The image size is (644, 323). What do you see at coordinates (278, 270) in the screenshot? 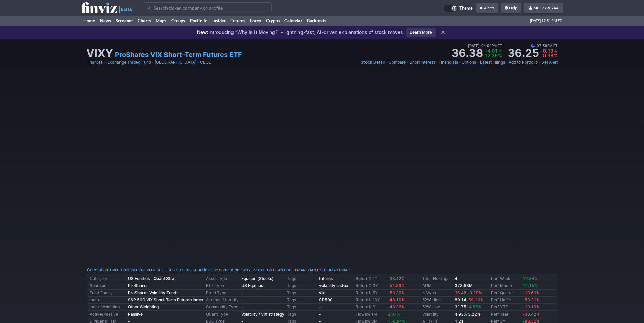
I see `a: UJAN` at bounding box center [278, 270].